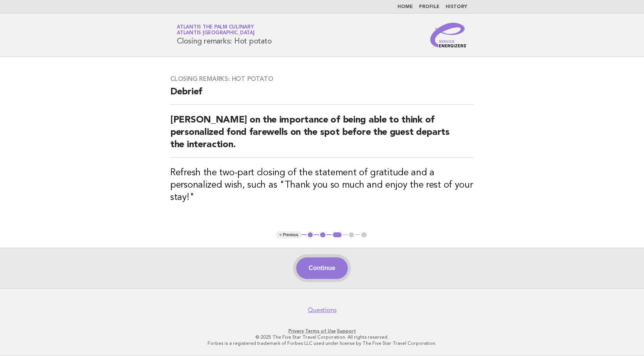 This screenshot has height=356, width=644. I want to click on a: Home, so click(405, 7).